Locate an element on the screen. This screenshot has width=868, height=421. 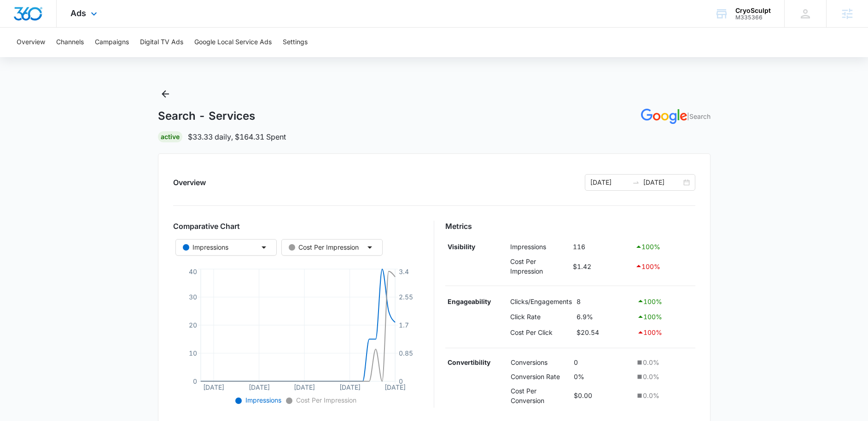
td: $1.42 is located at coordinates (602, 266).